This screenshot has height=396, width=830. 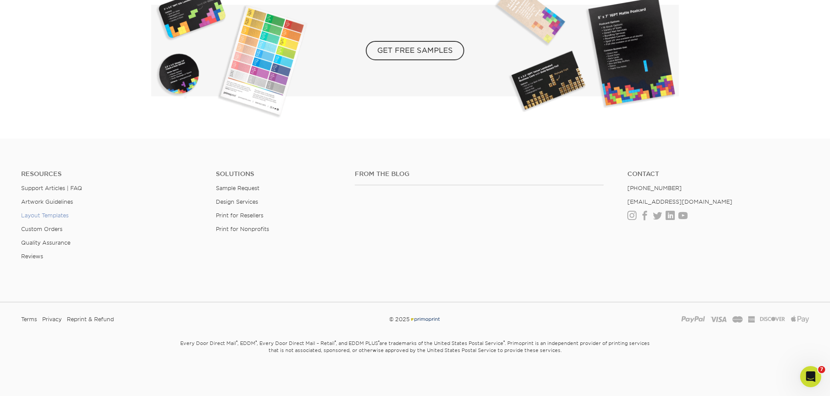 What do you see at coordinates (242, 229) in the screenshot?
I see `a: Print for Nonprofits` at bounding box center [242, 229].